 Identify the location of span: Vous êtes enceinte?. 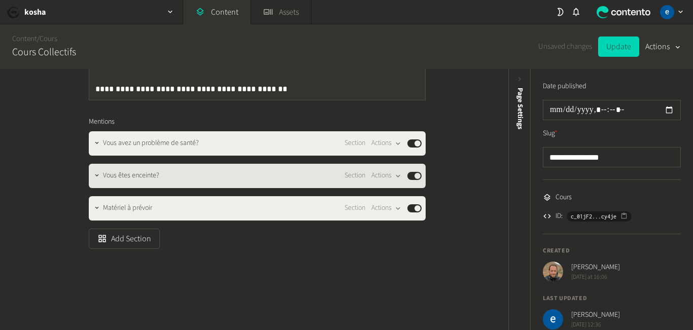
(131, 176).